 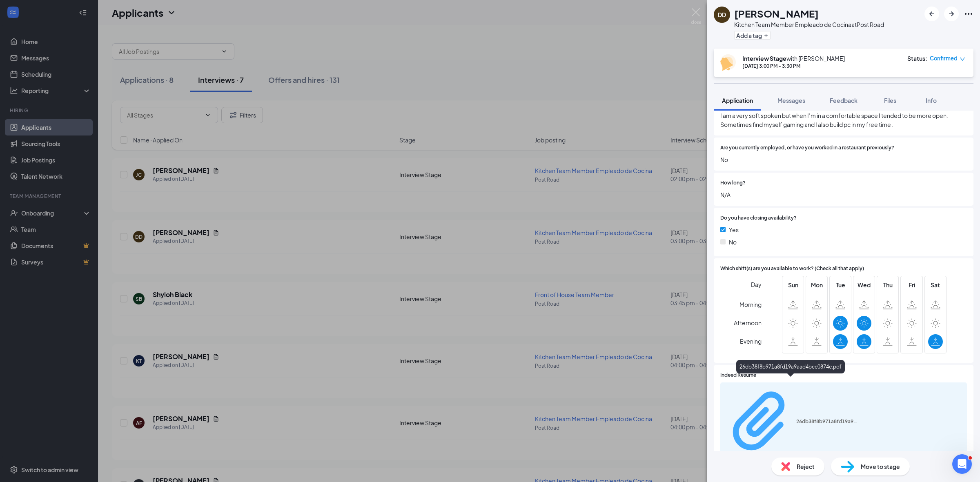 What do you see at coordinates (844, 195) in the screenshot?
I see `span: N/A` at bounding box center [844, 195].